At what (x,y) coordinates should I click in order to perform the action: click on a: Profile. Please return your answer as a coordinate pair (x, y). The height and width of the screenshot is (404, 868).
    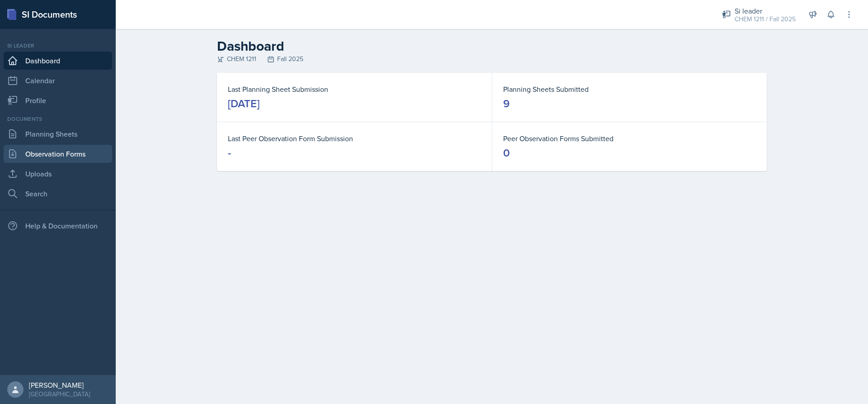
    Looking at the image, I should click on (58, 101).